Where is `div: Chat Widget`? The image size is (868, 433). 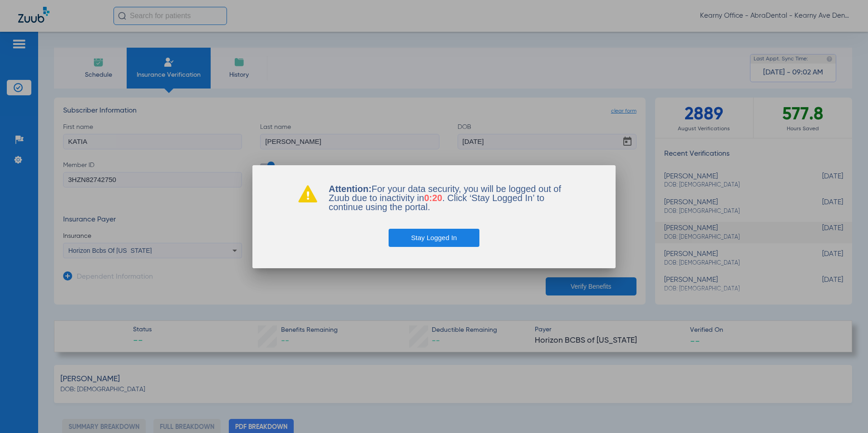
div: Chat Widget is located at coordinates (846, 412).